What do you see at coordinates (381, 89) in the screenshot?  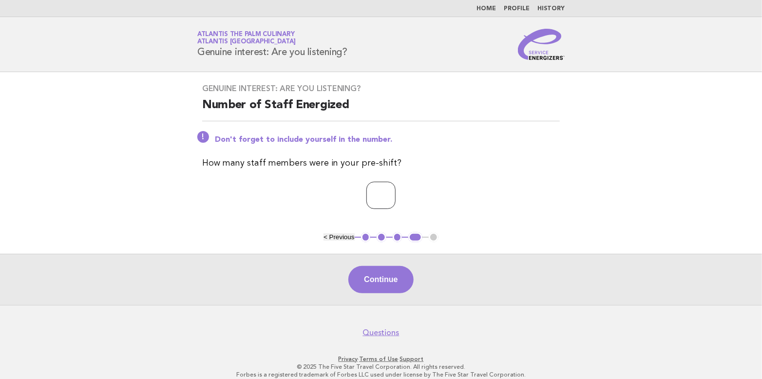 I see `h3: Genuine interest: Are you listening?` at bounding box center [381, 89].